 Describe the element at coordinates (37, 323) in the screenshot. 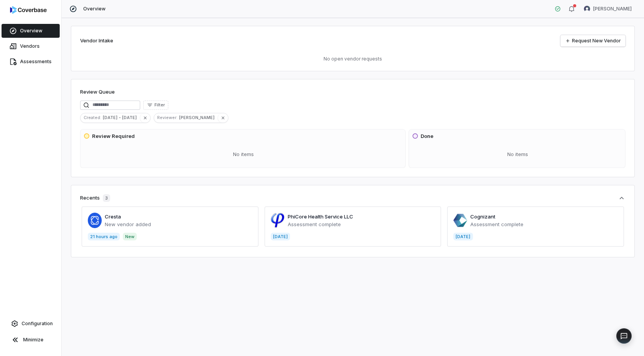

I see `span: Configuration` at that location.